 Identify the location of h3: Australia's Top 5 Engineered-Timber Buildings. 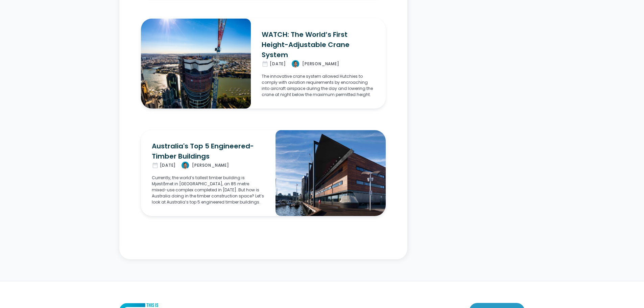
(208, 151).